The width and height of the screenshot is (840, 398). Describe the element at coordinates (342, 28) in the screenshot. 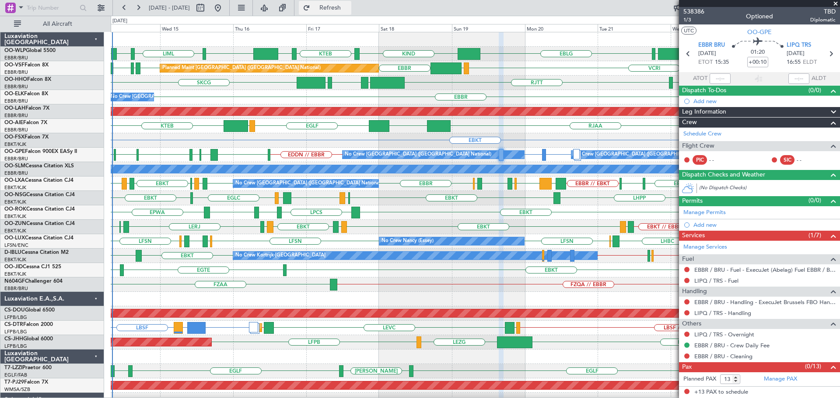

I see `div: Fri 17` at that location.